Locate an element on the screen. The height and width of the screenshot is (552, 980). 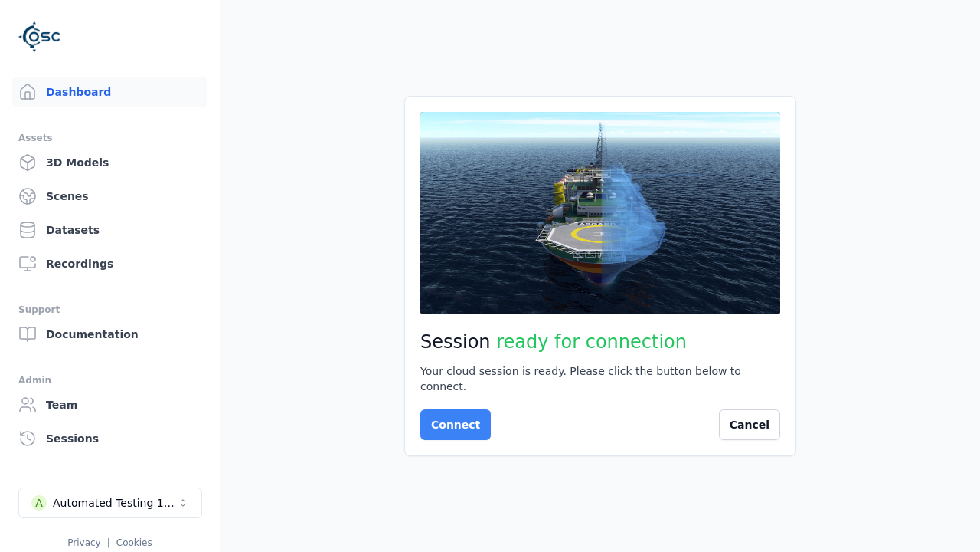
a: Datasets is located at coordinates (110, 230).